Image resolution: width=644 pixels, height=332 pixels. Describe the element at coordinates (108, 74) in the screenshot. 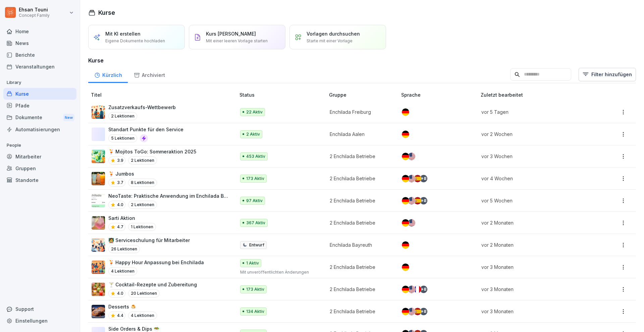

I see `div: Kürzlich` at that location.